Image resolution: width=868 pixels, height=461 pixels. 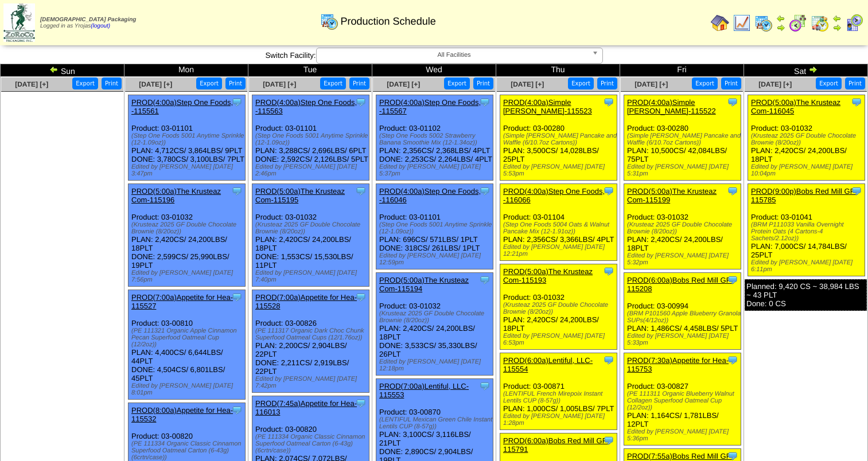 What do you see at coordinates (329, 21) in the screenshot?
I see `img: calendarprod.gif` at bounding box center [329, 21].